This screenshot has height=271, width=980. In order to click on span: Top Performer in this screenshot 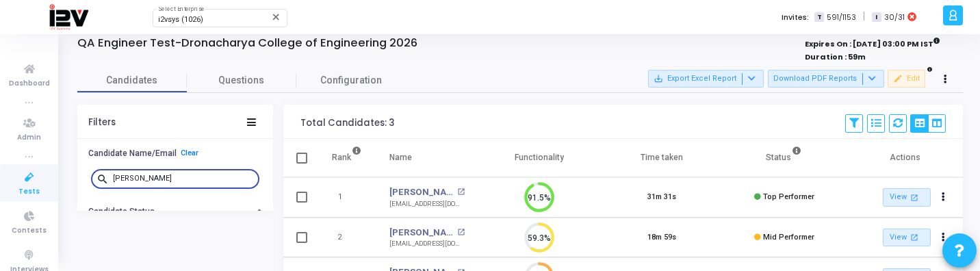, I will do `click(788, 196)`.